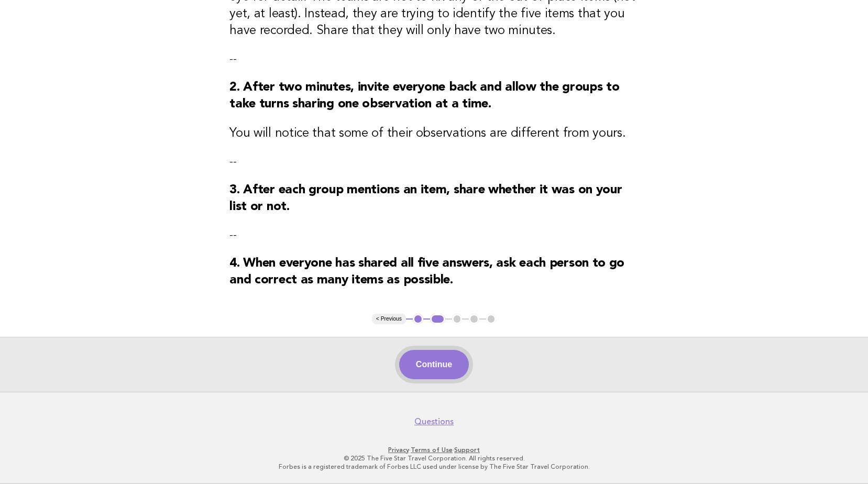  What do you see at coordinates (435, 467) in the screenshot?
I see `p: Forbes is a registered trademark of Forbes LLC used under license by The Five Star Travel Corpora...` at bounding box center [435, 467].